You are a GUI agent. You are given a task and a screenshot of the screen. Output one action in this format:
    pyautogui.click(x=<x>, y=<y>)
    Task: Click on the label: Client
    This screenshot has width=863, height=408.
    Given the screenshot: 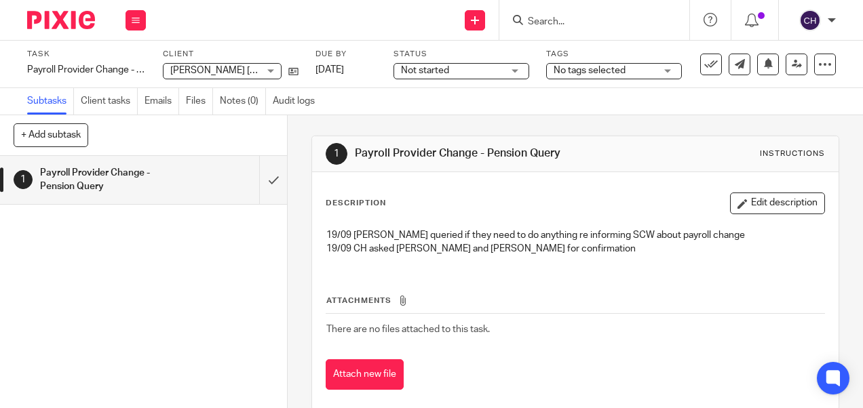 What is the action you would take?
    pyautogui.click(x=231, y=54)
    